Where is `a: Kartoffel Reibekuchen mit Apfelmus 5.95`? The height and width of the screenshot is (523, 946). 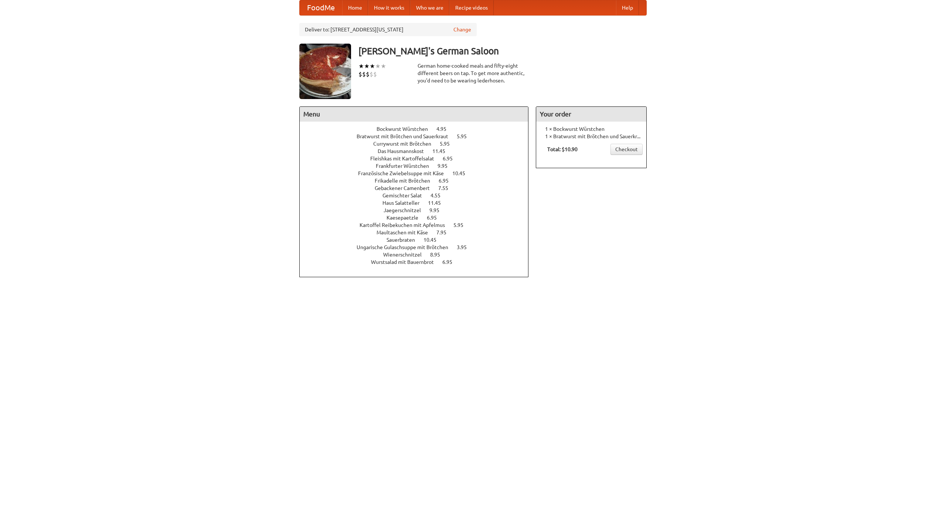
a: Kartoffel Reibekuchen mit Apfelmus 5.95 is located at coordinates (418, 225).